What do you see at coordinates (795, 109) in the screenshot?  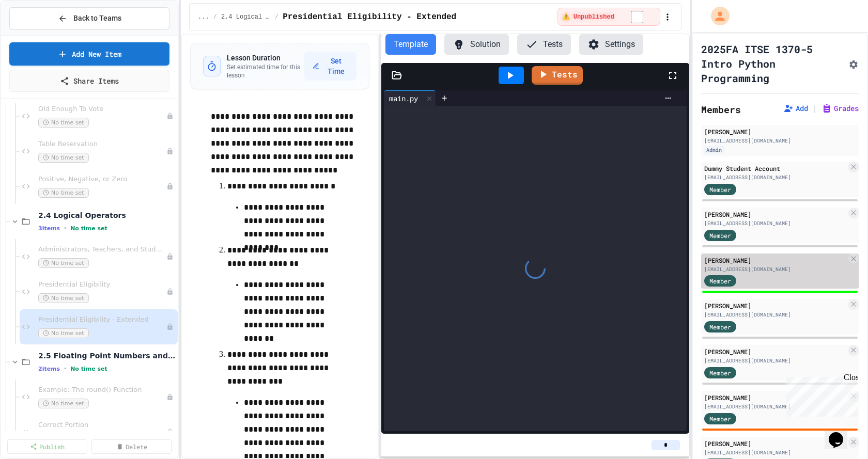 I see `button: Add` at bounding box center [795, 109].